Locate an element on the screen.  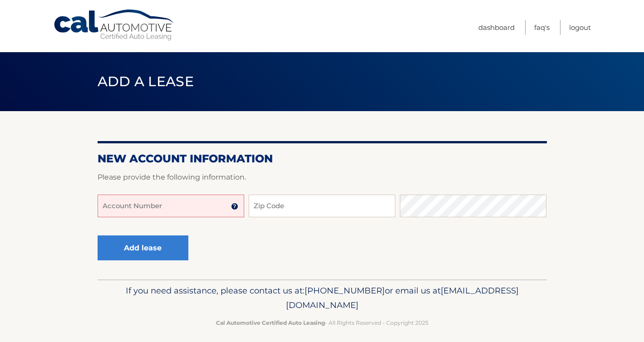
p: If you need assistance, please contact us at: or email us at is located at coordinates (322, 298).